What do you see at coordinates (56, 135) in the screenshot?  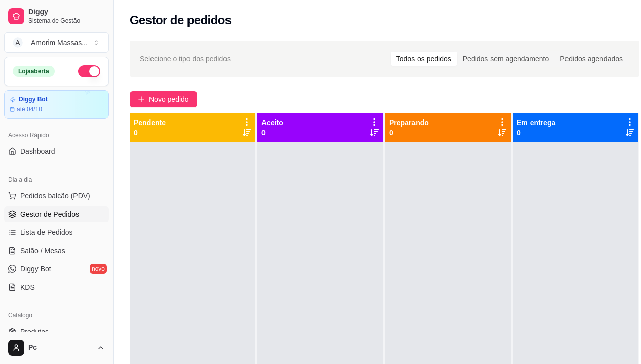 I see `div: Acesso Rápido` at bounding box center [56, 135].